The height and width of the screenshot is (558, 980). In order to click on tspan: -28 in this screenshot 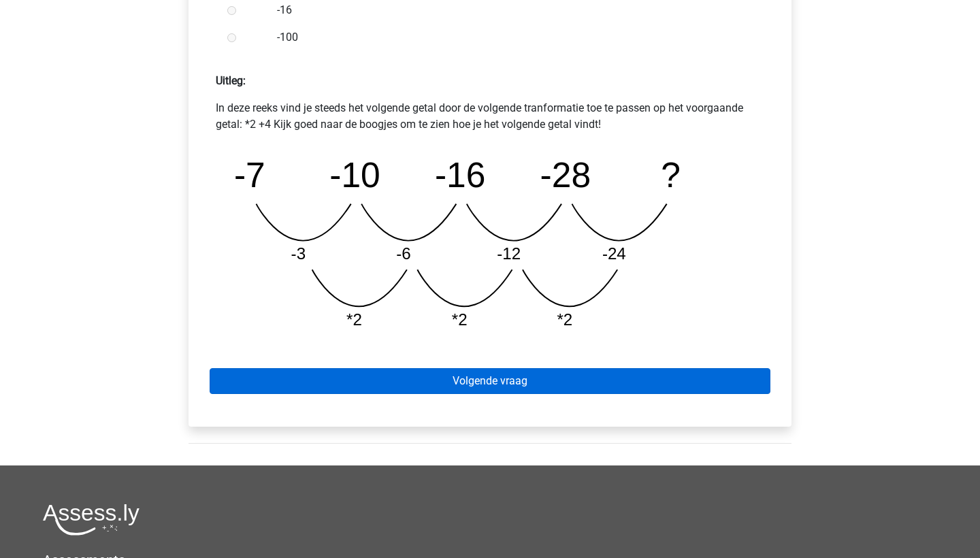, I will do `click(565, 175)`.